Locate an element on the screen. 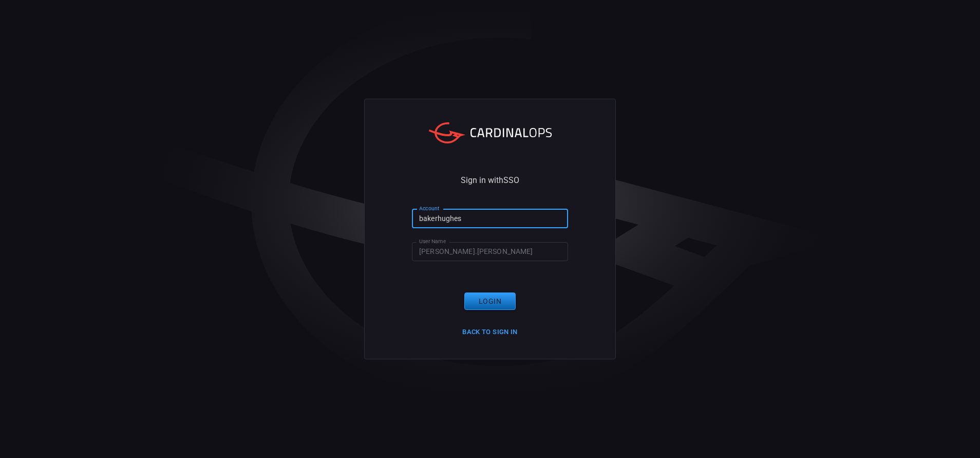 Image resolution: width=980 pixels, height=458 pixels. input: Type your user name is located at coordinates (490, 251).